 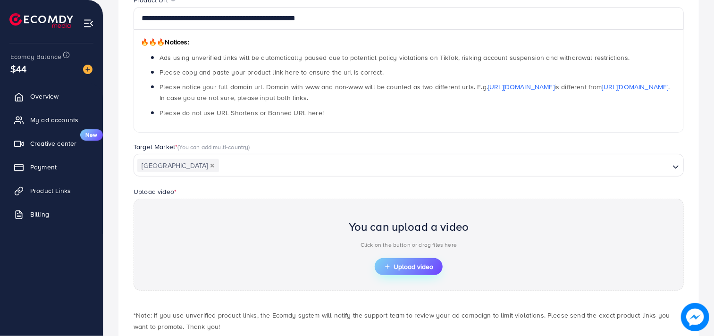 I want to click on label: Upload video, so click(x=155, y=191).